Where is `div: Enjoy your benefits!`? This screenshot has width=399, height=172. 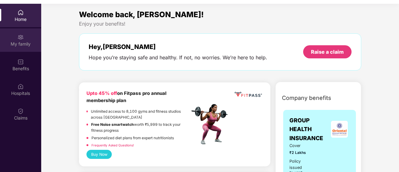 div: Enjoy your benefits! is located at coordinates (220, 24).